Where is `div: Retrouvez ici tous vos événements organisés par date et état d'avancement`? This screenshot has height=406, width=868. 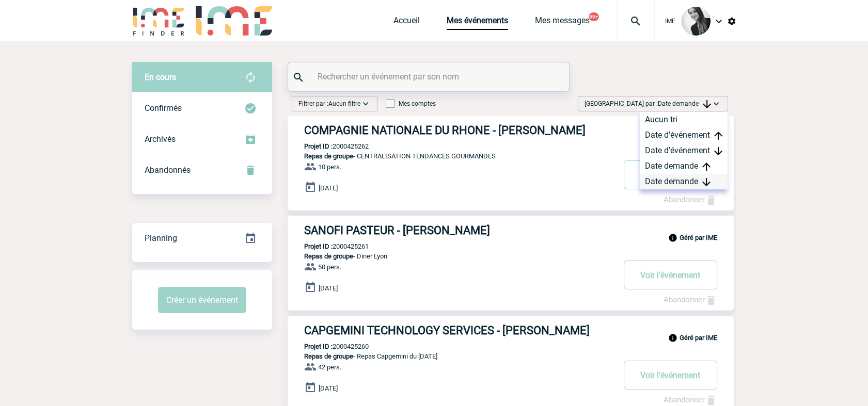
div: Retrouvez ici tous vos événements organisés par date et état d'avancement is located at coordinates (201, 238).